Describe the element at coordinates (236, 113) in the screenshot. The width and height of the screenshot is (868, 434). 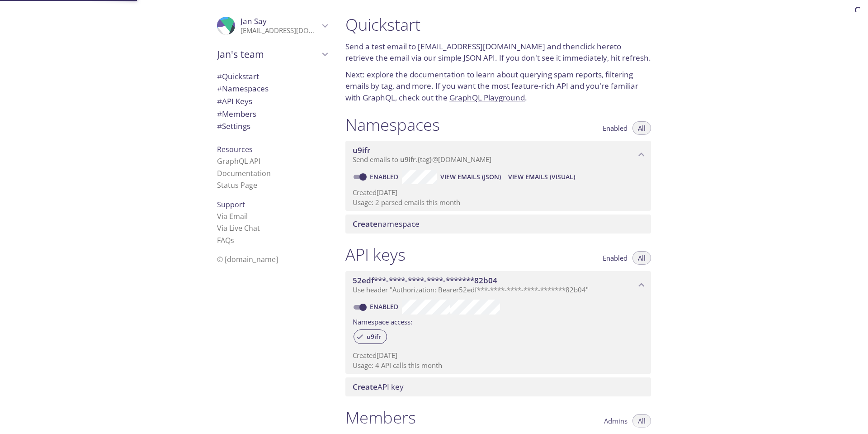
I see `span: Members` at that location.